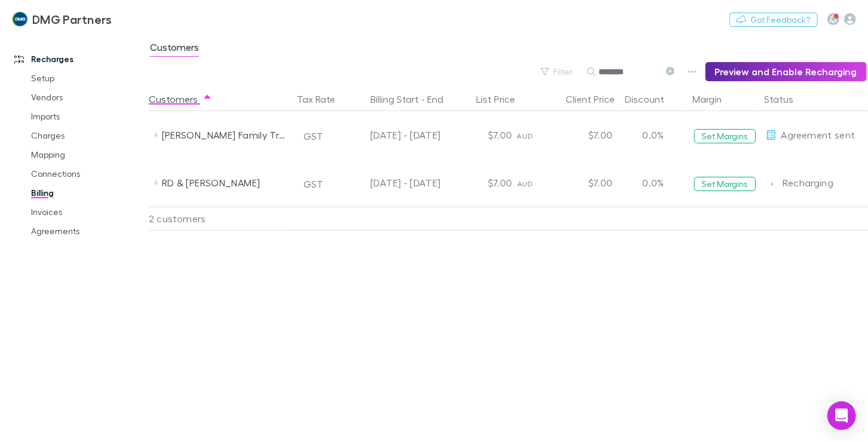  Describe the element at coordinates (808, 182) in the screenshot. I see `span: Recharging` at that location.